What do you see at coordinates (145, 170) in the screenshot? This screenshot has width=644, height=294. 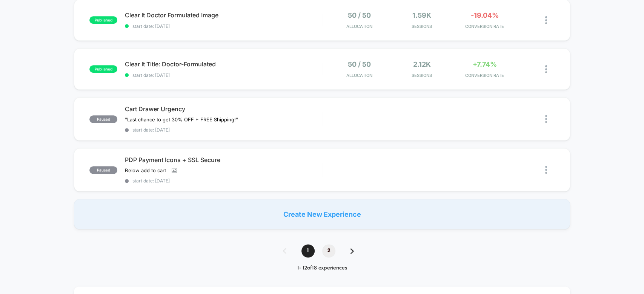 I see `span: Below add to cart` at bounding box center [145, 170].